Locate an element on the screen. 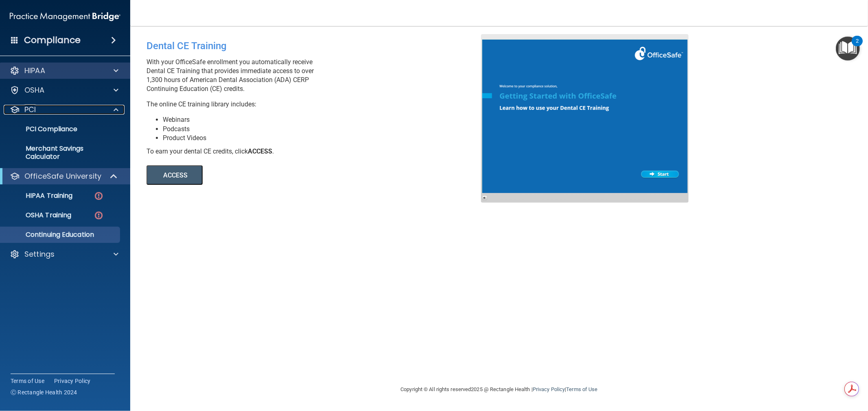 This screenshot has height=411, width=868. li: Product Videos is located at coordinates (325, 138).